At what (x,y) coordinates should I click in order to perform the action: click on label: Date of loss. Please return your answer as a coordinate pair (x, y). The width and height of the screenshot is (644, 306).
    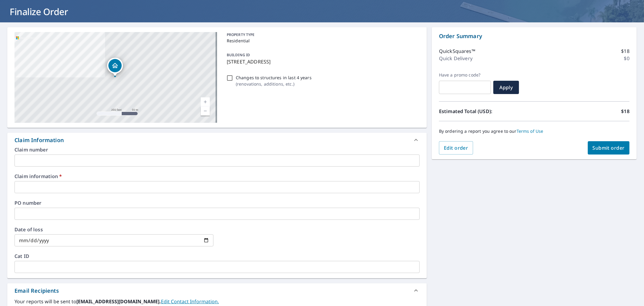
    Looking at the image, I should click on (114, 229).